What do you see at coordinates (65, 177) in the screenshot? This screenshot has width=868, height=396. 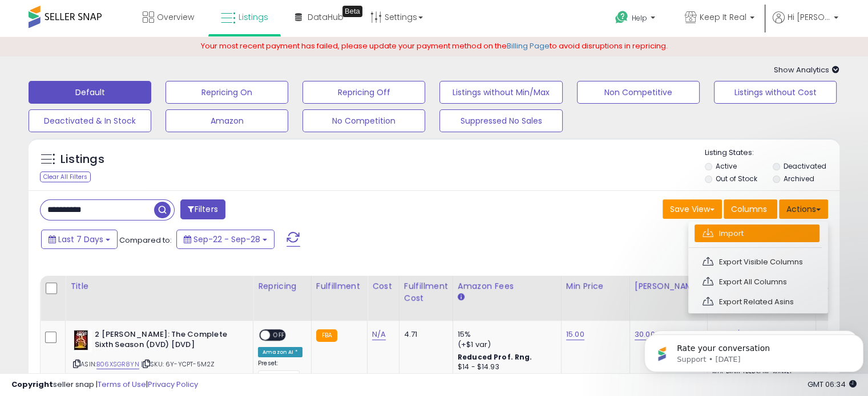 I see `div: Clear All Filters` at bounding box center [65, 177].